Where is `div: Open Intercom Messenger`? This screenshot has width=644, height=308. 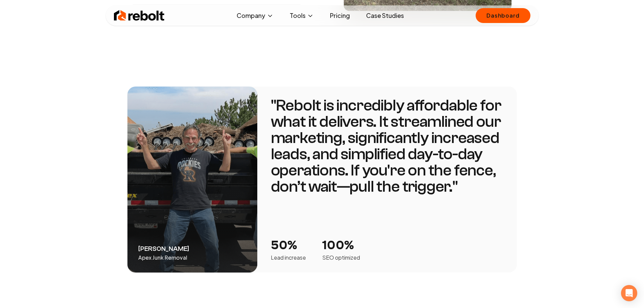
div: Open Intercom Messenger is located at coordinates (629, 293).